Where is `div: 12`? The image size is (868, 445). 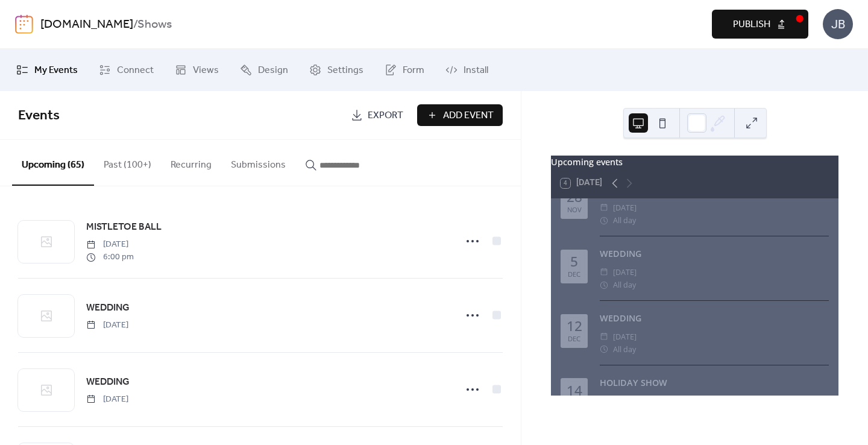 div: 12 is located at coordinates (574, 326).